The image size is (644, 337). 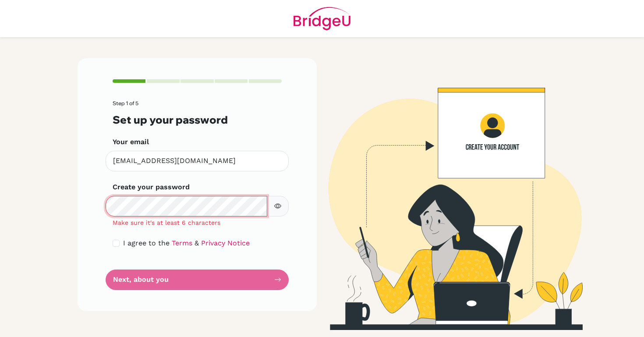 I want to click on div: Make sure it's at least 6 characters, so click(x=197, y=223).